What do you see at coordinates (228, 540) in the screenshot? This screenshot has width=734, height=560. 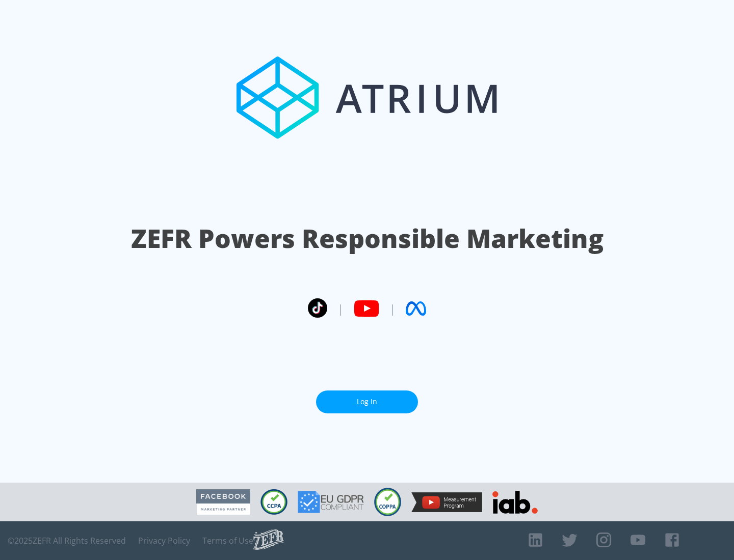 I see `a: Terms of Use` at bounding box center [228, 540].